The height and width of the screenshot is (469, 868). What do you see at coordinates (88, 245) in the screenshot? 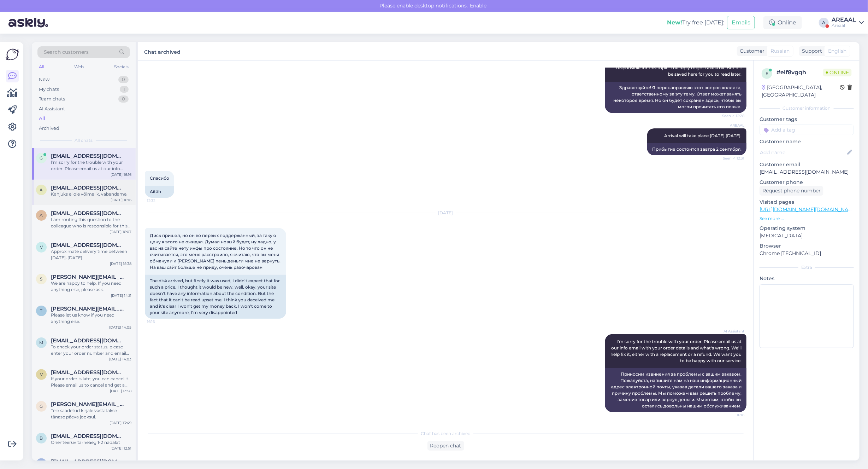
I see `span: varvara.b@mail.ru` at bounding box center [88, 245].